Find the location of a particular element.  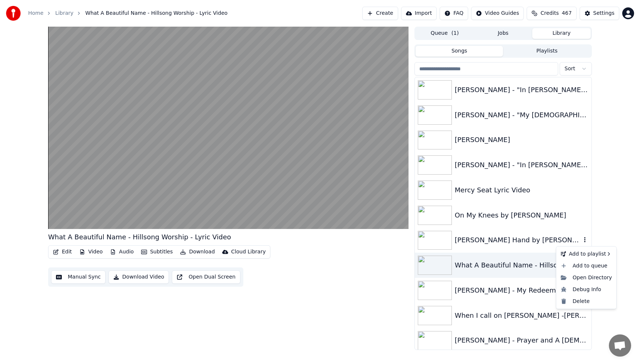

button: Queue is located at coordinates (445, 33).